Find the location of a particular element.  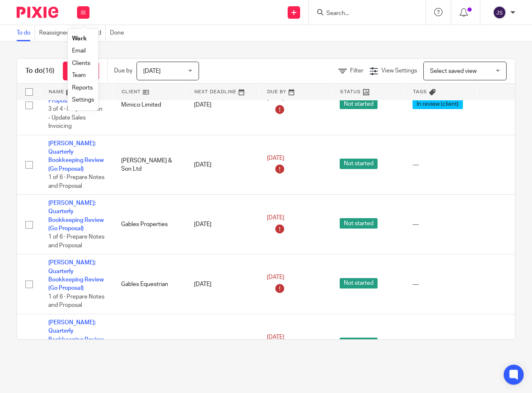

a: Done is located at coordinates (119, 33).